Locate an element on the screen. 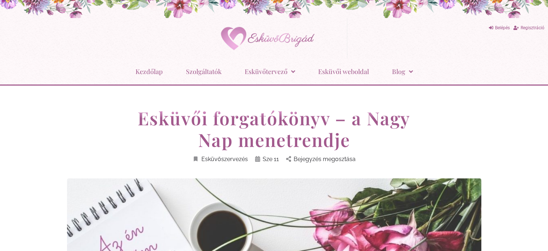  a: Esküvőtervező is located at coordinates (270, 71).